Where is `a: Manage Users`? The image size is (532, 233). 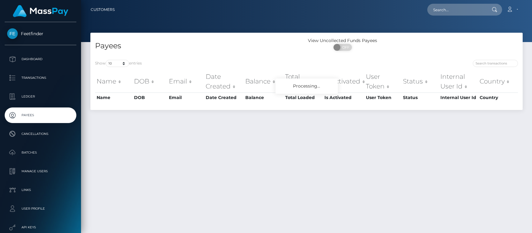 a: Manage Users is located at coordinates (41, 171).